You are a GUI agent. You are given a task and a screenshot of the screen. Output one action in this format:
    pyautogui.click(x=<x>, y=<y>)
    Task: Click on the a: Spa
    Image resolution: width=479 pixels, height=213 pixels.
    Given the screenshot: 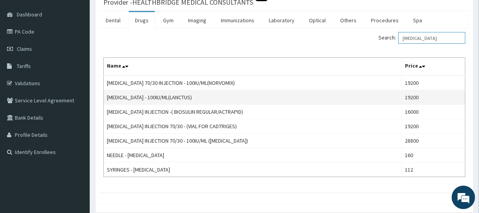 What is the action you would take?
    pyautogui.click(x=418, y=20)
    